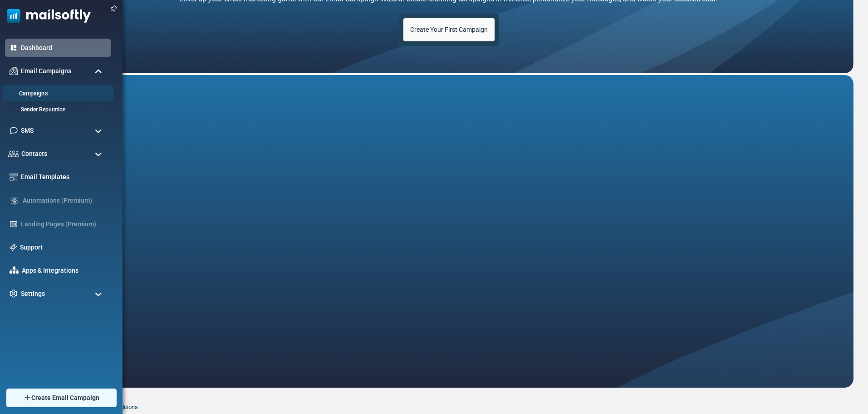 This screenshot has height=414, width=868. What do you see at coordinates (14, 71) in the screenshot?
I see `img: campaigns-icon.png` at bounding box center [14, 71].